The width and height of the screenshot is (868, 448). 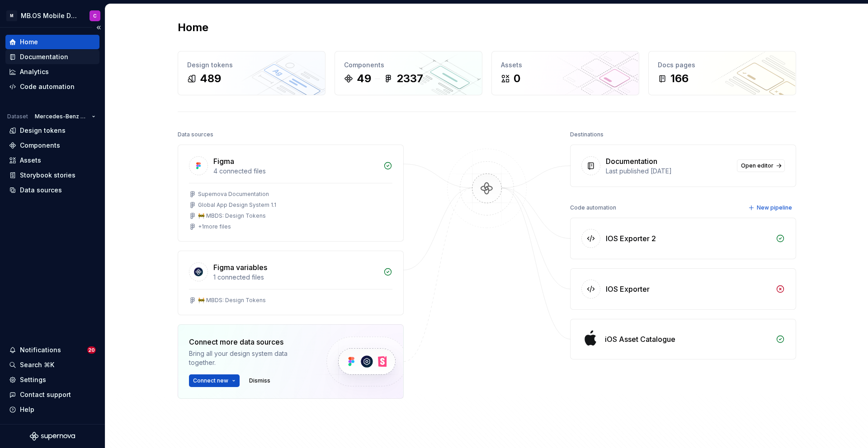 What do you see at coordinates (408, 73) in the screenshot?
I see `a: Components492337` at bounding box center [408, 73].